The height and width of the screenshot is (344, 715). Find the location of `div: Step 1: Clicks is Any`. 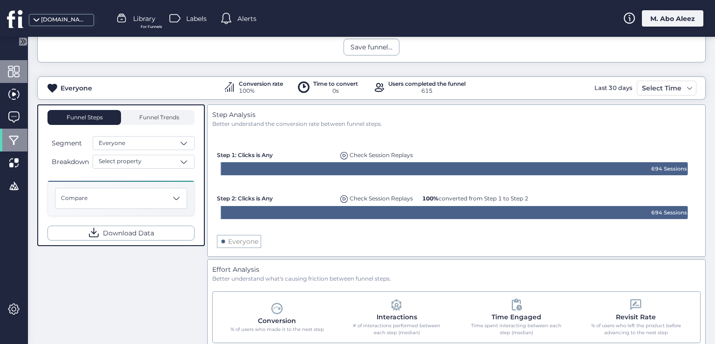

div: Step 1: Clicks is Any is located at coordinates (275, 153).